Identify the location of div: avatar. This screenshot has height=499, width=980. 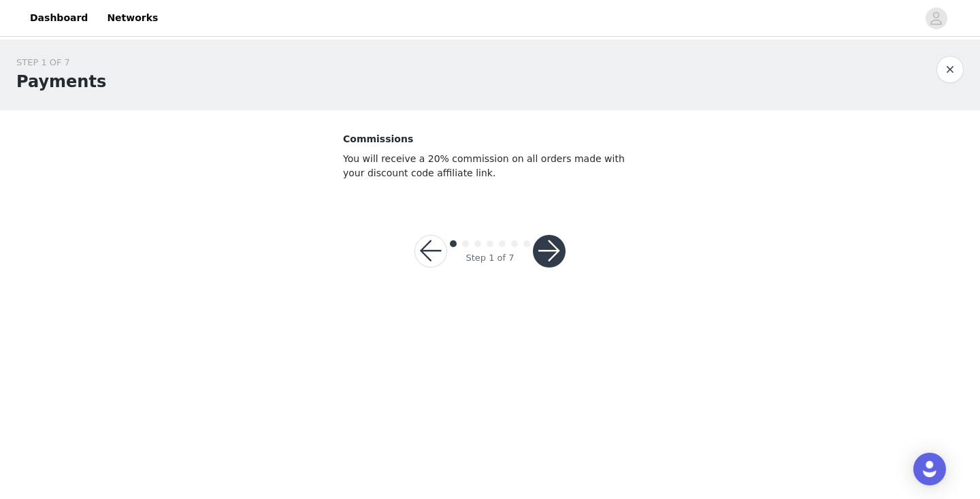
(936, 18).